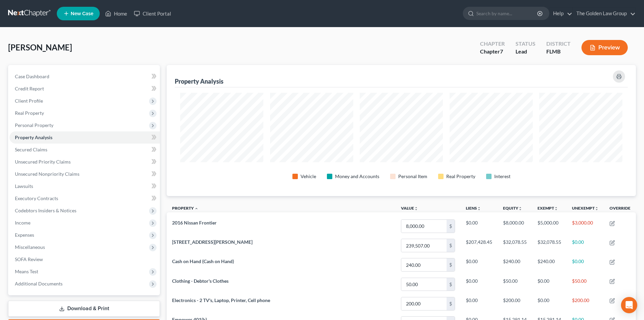  What do you see at coordinates (85, 198) in the screenshot?
I see `a: Executory Contracts` at bounding box center [85, 198].